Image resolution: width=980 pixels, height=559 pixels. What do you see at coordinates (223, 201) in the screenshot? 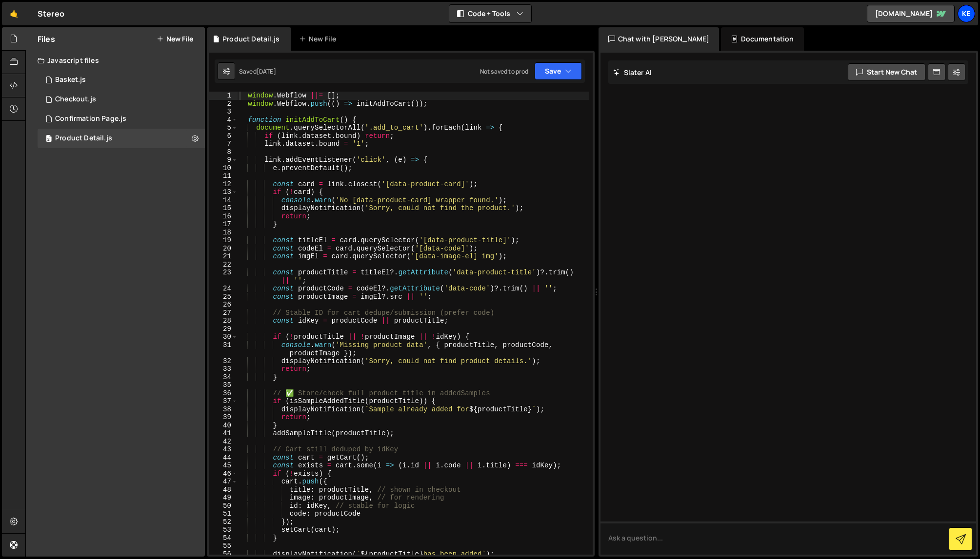
I see `div: 14` at bounding box center [223, 201].